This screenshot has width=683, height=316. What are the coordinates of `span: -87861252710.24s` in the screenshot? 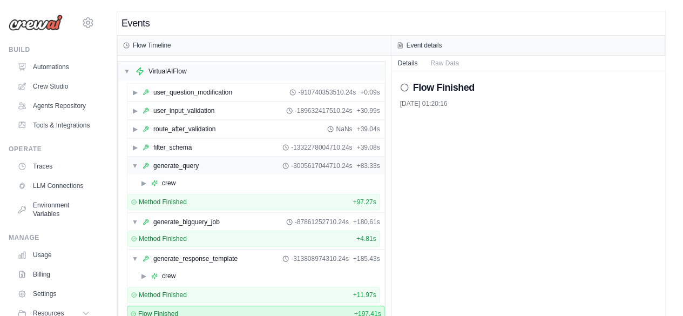 It's located at (322, 222).